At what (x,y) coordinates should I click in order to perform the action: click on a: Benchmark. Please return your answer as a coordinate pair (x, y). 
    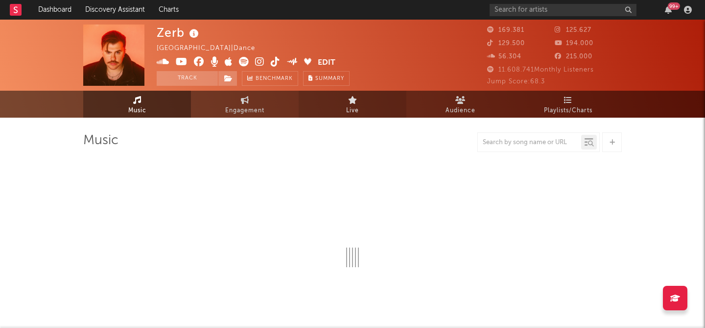
    Looking at the image, I should click on (270, 78).